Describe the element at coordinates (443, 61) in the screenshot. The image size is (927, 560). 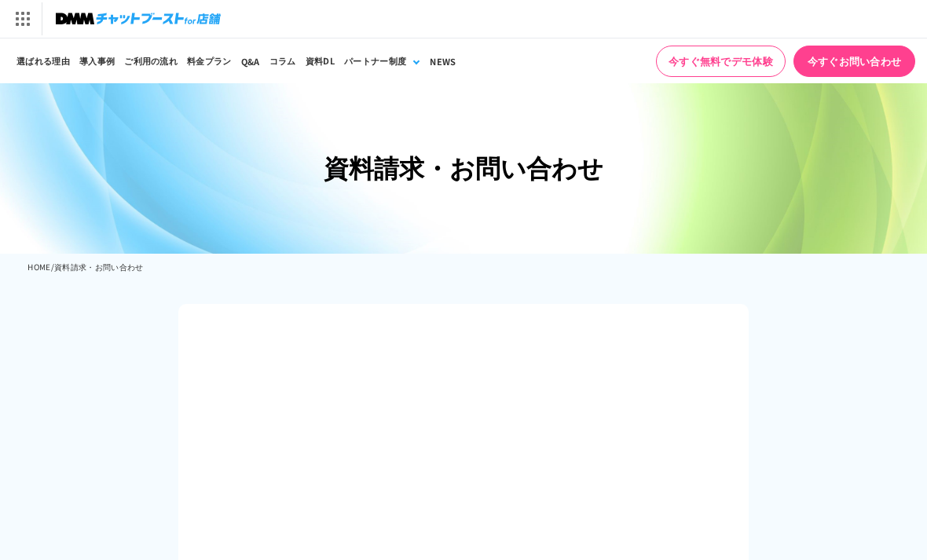
I see `a: NEWS` at that location.